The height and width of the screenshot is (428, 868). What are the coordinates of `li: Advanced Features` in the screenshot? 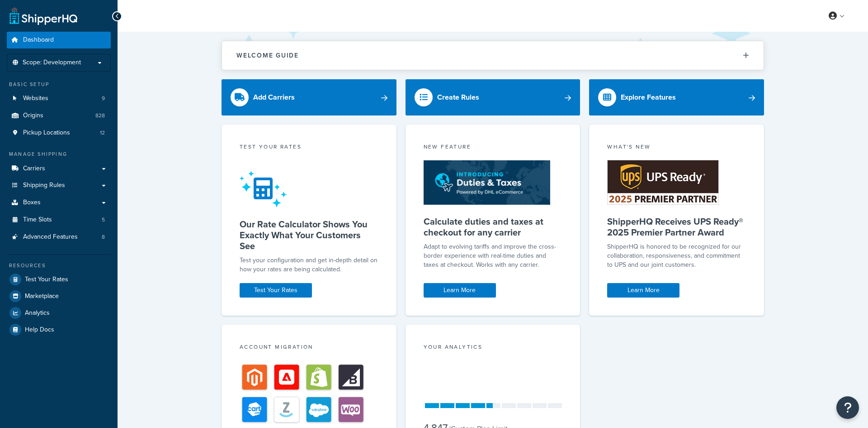 It's located at (59, 237).